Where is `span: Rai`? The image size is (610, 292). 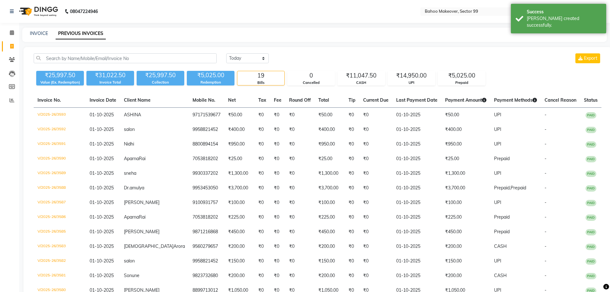
span: Rai is located at coordinates (142, 158).